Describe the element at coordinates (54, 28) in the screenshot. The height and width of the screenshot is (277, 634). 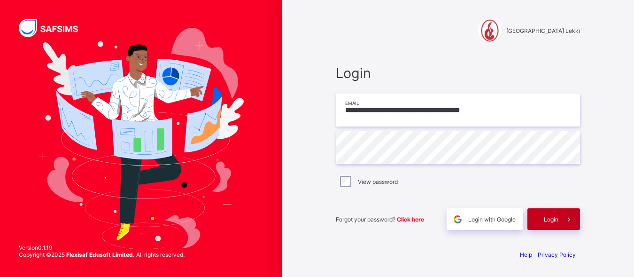
I see `img: SAFSIMS Logo` at that location.